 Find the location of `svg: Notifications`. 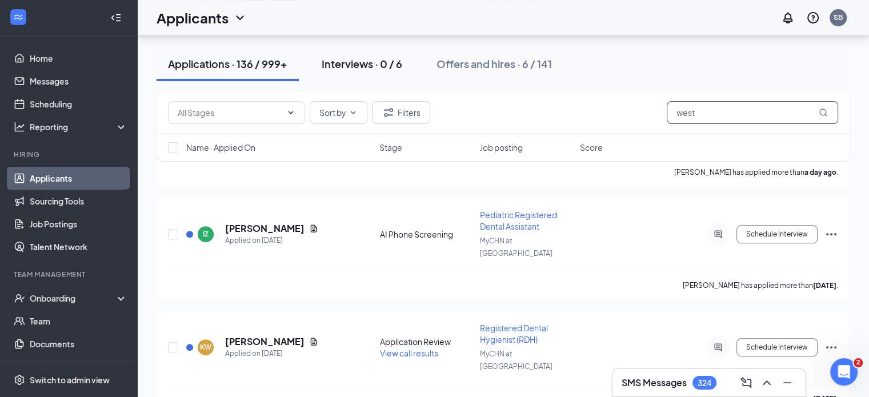

svg: Notifications is located at coordinates (788, 18).